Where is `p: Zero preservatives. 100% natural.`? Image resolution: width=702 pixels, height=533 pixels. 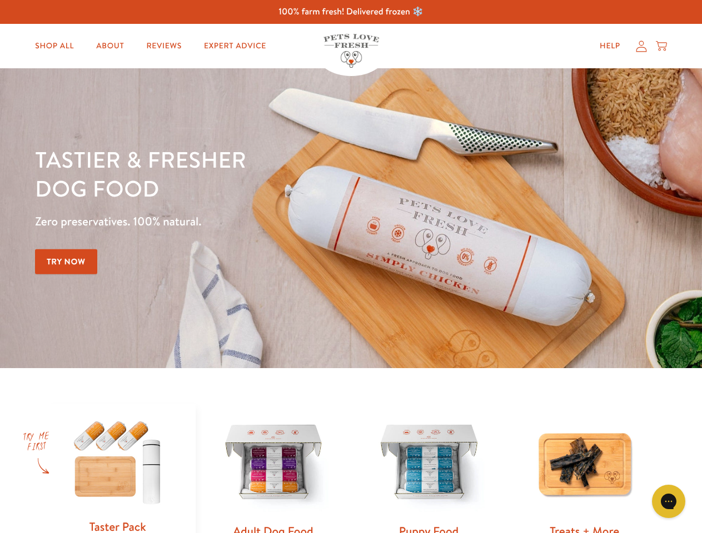
p: Zero preservatives. 100% natural. is located at coordinates (246, 222).